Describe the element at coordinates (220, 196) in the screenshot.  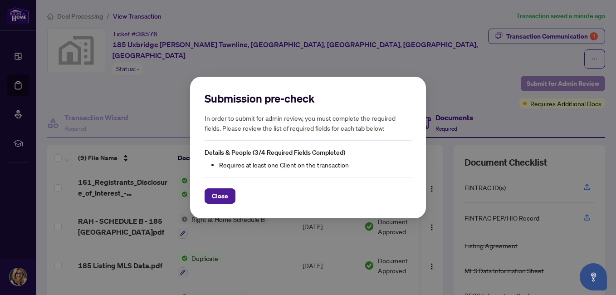
I see `span: Close` at that location.